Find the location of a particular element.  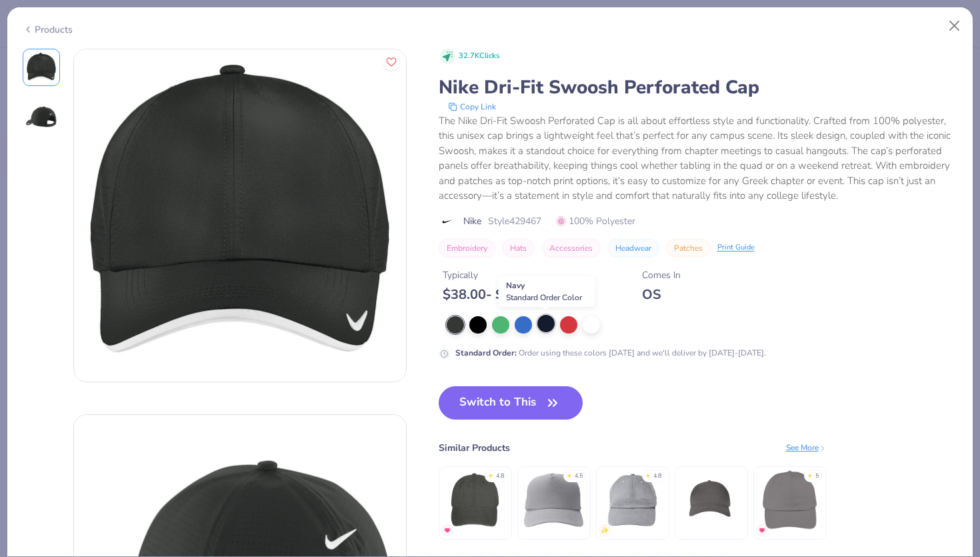

div: Nike Dri-Fit Swoosh Perforated Cap is located at coordinates (698, 87).